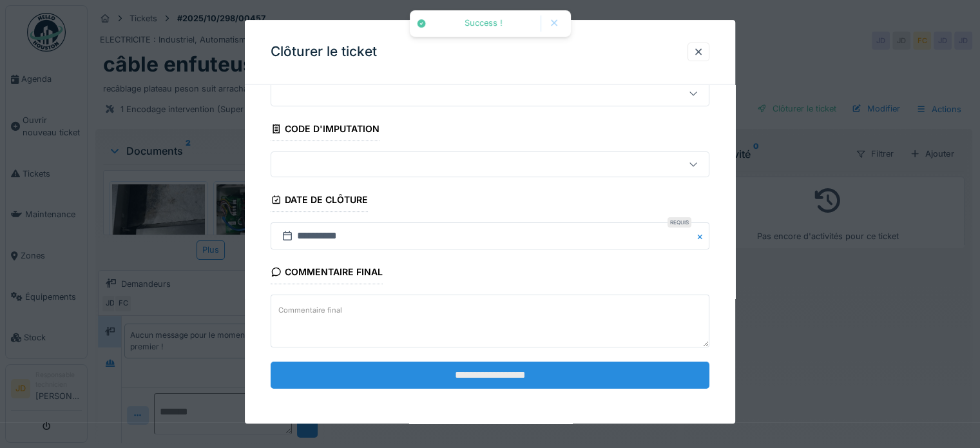 The width and height of the screenshot is (980, 448). Describe the element at coordinates (325, 130) in the screenshot. I see `div: Code d'imputation` at that location.